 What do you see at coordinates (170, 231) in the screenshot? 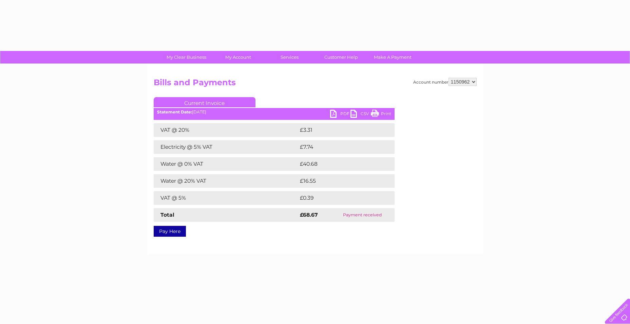
I see `a: Pay Here` at bounding box center [170, 231].